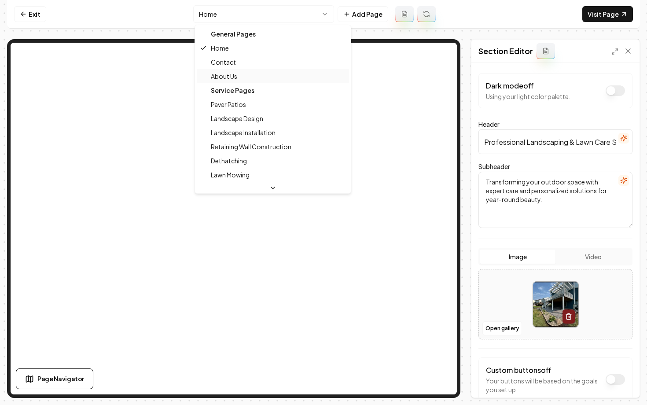 This screenshot has width=647, height=405. Describe the element at coordinates (243, 133) in the screenshot. I see `span: Landscape Installation` at that location.